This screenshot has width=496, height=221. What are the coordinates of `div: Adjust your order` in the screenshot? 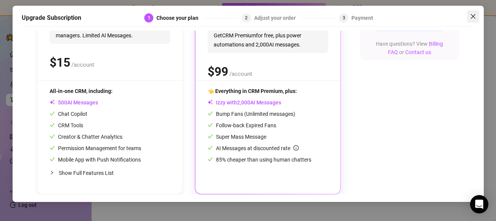 It's located at (277, 18).